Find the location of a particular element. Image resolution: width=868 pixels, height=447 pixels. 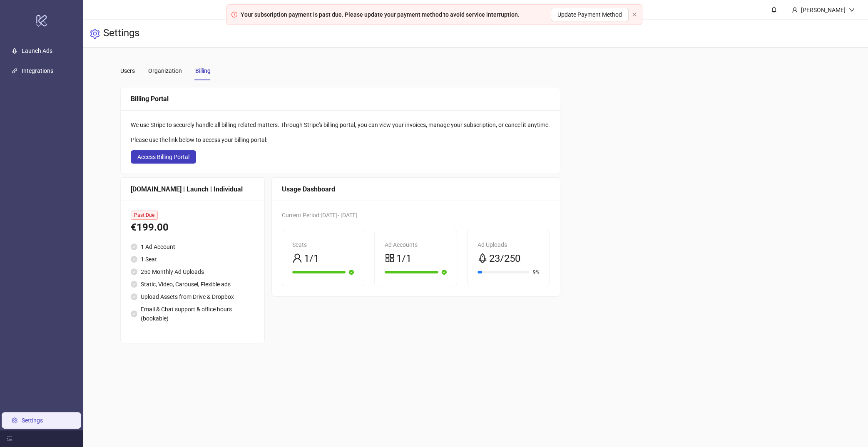

a: Update Payment Method is located at coordinates (590, 15).